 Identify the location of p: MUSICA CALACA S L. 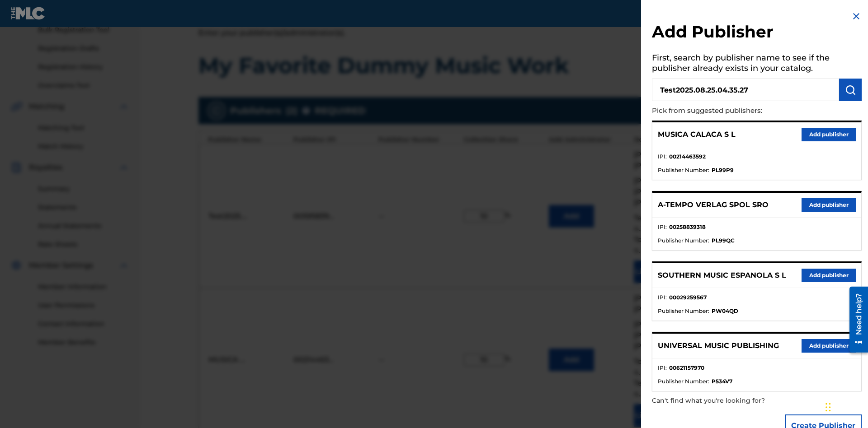
(696, 135).